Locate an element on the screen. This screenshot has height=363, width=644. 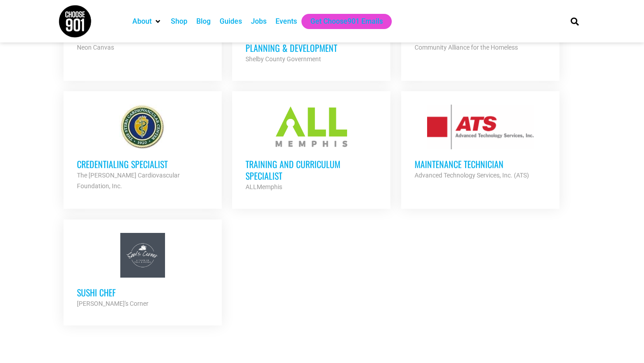
nav: Main nav is located at coordinates (342, 21).